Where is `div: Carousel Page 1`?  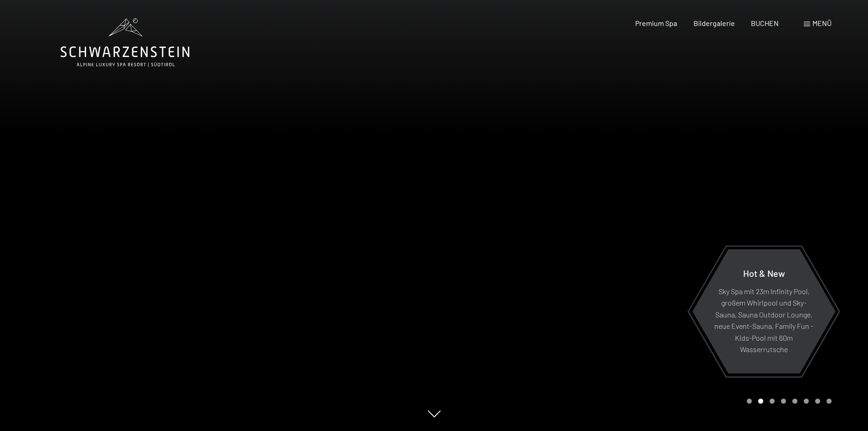 div: Carousel Page 1 is located at coordinates (749, 400).